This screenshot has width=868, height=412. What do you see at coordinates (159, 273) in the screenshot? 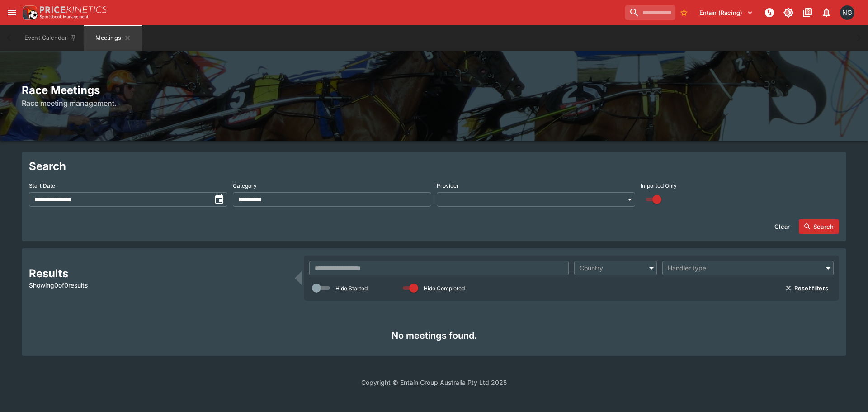
I see `h2: Results` at bounding box center [159, 273].